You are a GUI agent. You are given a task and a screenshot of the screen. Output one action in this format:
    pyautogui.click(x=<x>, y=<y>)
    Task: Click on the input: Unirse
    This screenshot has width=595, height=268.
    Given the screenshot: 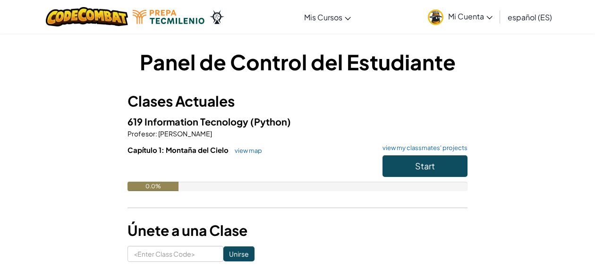 What is the action you would take?
    pyautogui.click(x=239, y=254)
    